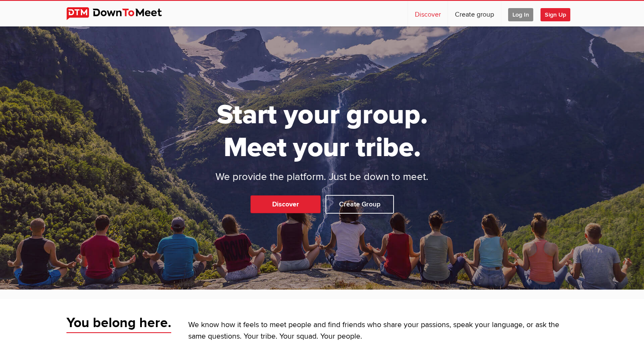 Image resolution: width=644 pixels, height=351 pixels. I want to click on a: Sign Up, so click(559, 14).